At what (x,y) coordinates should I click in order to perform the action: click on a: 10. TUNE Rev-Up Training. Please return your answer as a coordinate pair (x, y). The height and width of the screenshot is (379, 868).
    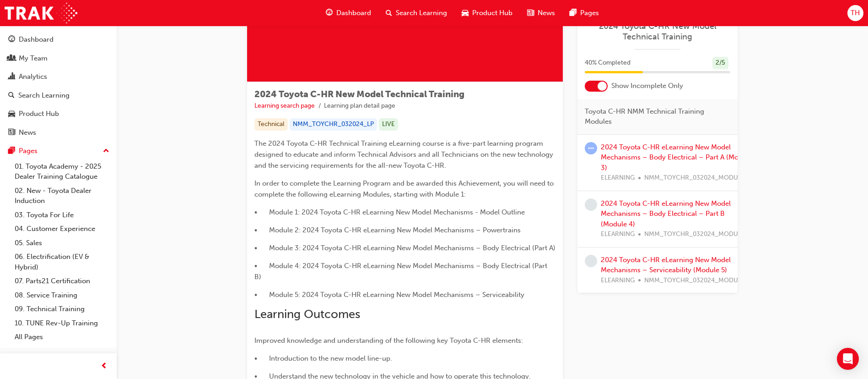
    Looking at the image, I should click on (62, 323).